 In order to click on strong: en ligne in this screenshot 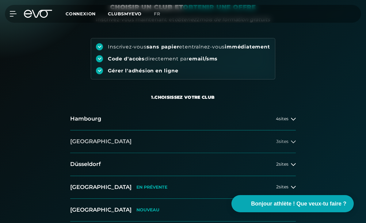, I will do `click(167, 70)`.